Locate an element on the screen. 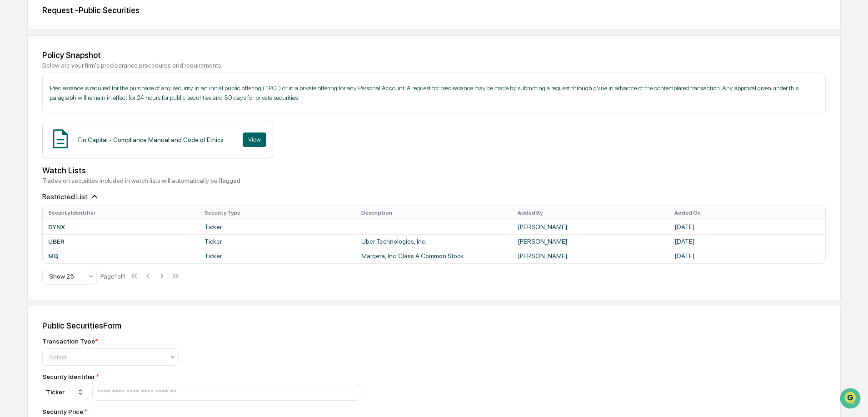 Image resolution: width=868 pixels, height=417 pixels. span: Data Lookup is located at coordinates (37, 136).